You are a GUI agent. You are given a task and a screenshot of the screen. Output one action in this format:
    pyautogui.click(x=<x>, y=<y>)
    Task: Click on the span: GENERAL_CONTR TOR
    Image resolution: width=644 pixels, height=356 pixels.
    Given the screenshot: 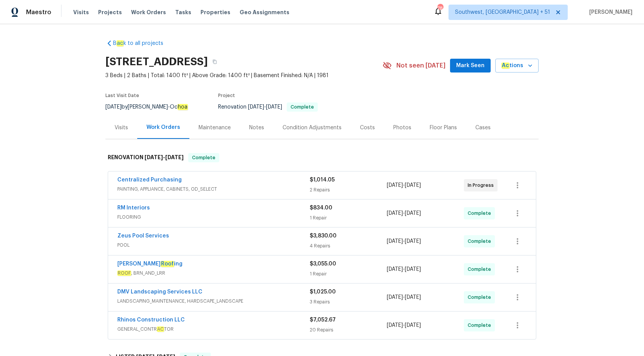 What is the action you would take?
    pyautogui.click(x=214, y=329)
    